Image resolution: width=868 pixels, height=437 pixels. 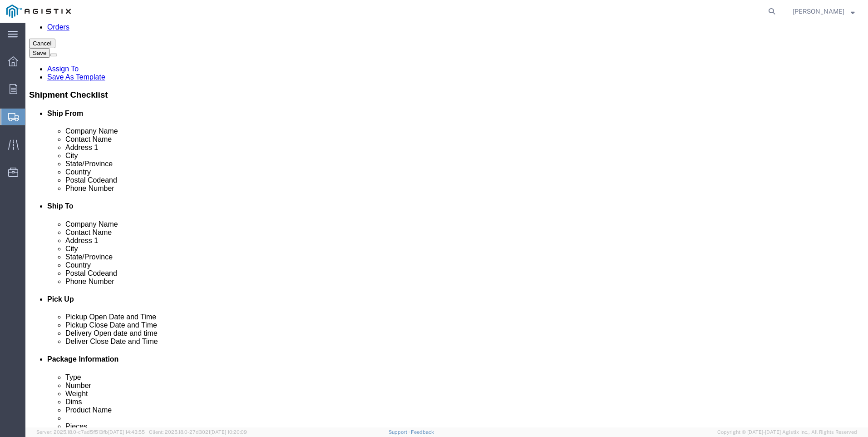 I want to click on img: logo, so click(x=39, y=12).